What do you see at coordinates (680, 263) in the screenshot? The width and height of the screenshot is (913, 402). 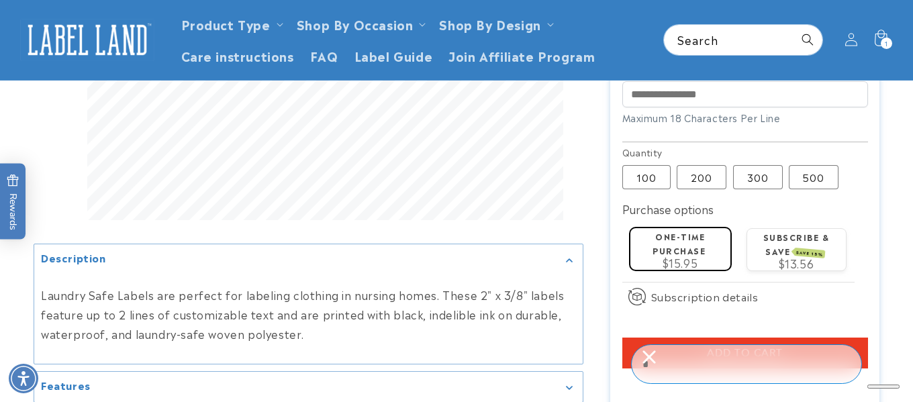 I see `span: $15.95` at bounding box center [680, 263].